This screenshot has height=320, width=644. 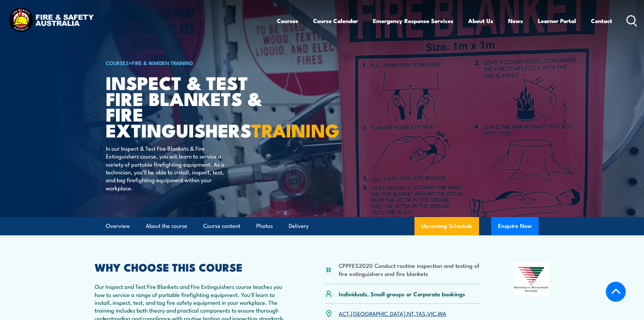 I want to click on li: CPPFES2020 Conduct routine inspection and testing of fire extinguishers and fire blankets, so click(x=410, y=269).